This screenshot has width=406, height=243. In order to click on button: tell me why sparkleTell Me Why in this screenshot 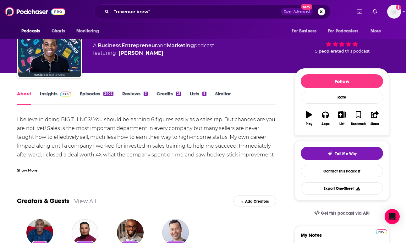, I will do `click(342, 153)`.